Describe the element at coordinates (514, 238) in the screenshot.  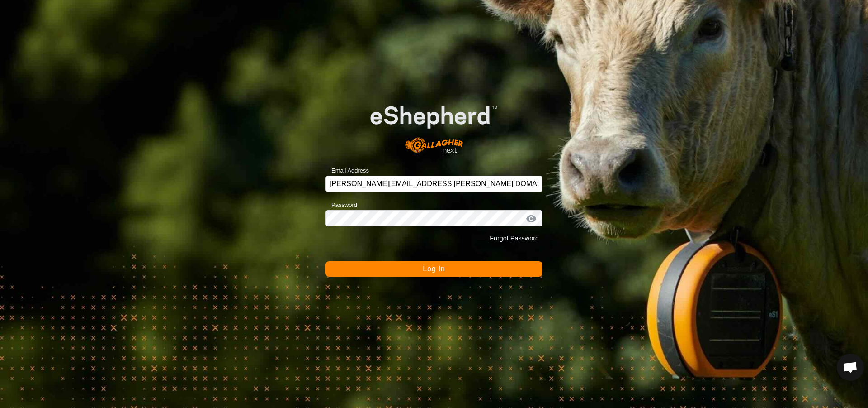
I see `a: Forgot Password` at that location.